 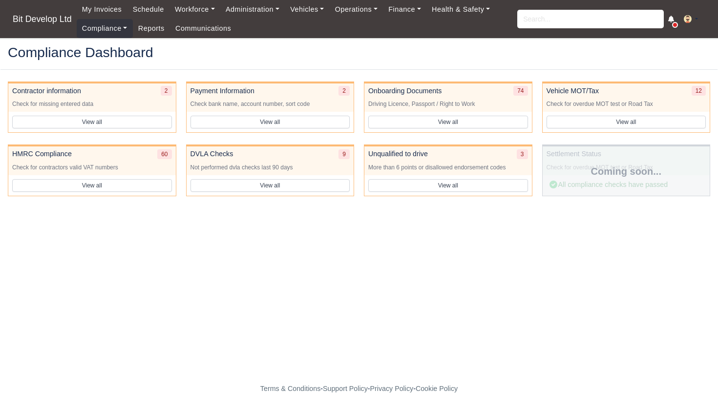 I want to click on div: Contractor information, so click(x=92, y=91).